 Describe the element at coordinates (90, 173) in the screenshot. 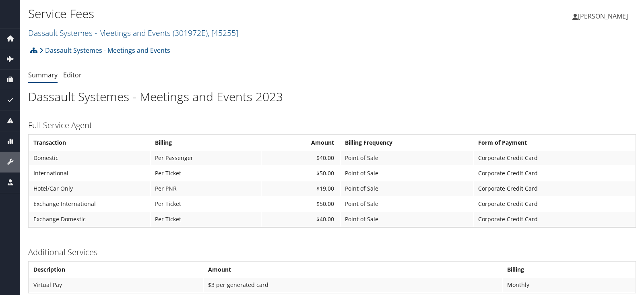

I see `td: International` at that location.